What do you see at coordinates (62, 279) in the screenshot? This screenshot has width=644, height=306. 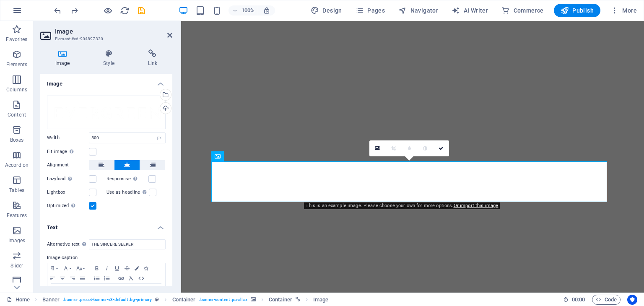 I see `button: Align Center` at bounding box center [62, 279].